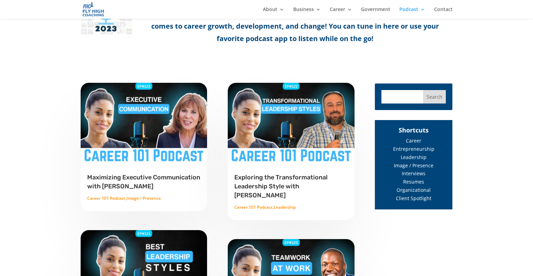 The image size is (533, 276). Describe the element at coordinates (413, 198) in the screenshot. I see `span: Client Spotlight` at that location.